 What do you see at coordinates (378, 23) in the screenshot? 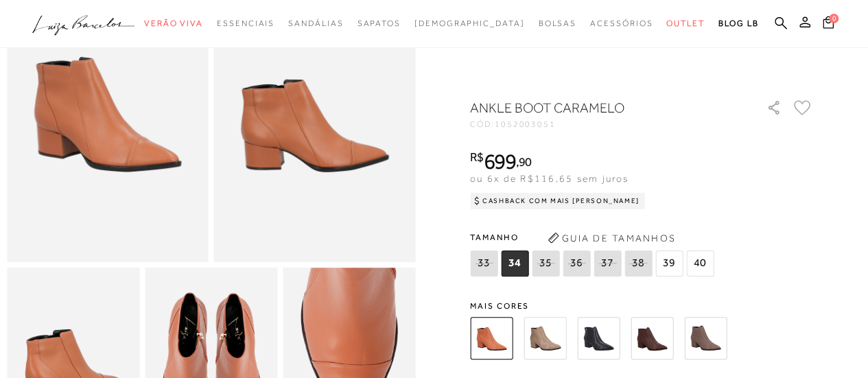
I see `span: Sapatos` at bounding box center [378, 23].